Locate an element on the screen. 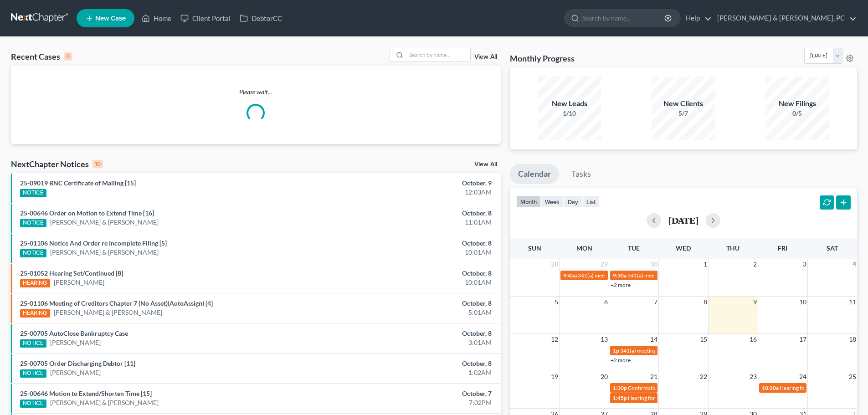  span: 25 is located at coordinates (852, 377).